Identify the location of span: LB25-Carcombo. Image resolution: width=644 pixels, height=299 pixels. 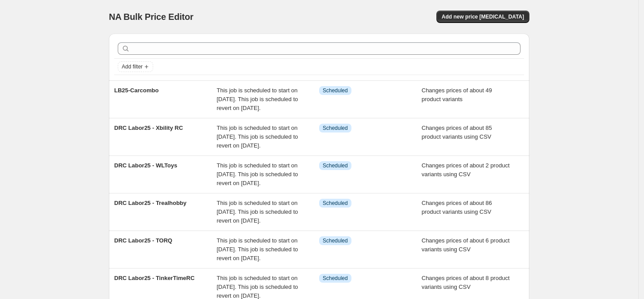
(136, 90).